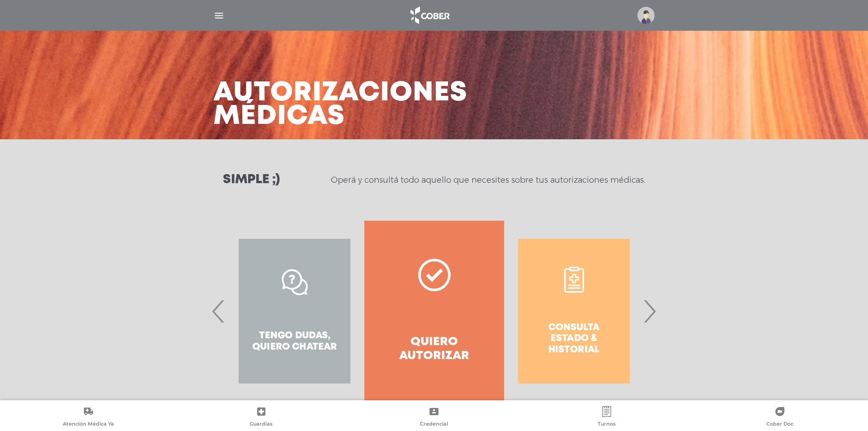  Describe the element at coordinates (646, 15) in the screenshot. I see `img: profile-placeholder.svg` at that location.